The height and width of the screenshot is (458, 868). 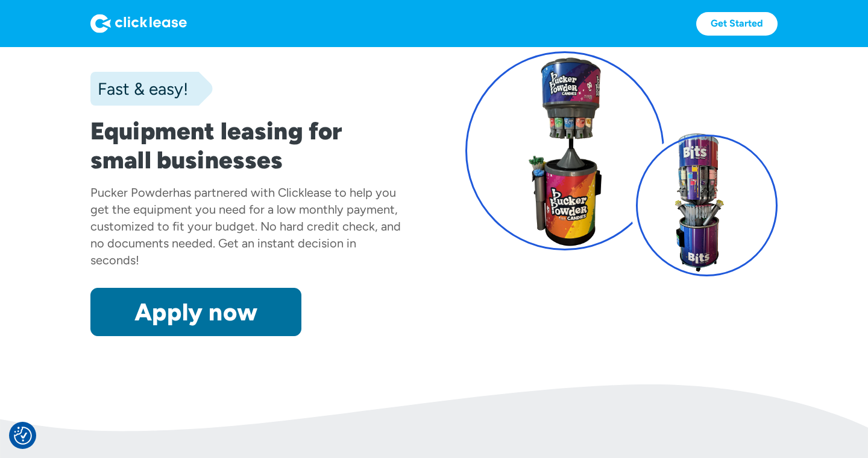 I want to click on div: has partnered with Clicklease to help you get the equipment you need for a low monthly payment, c..., so click(x=245, y=226).